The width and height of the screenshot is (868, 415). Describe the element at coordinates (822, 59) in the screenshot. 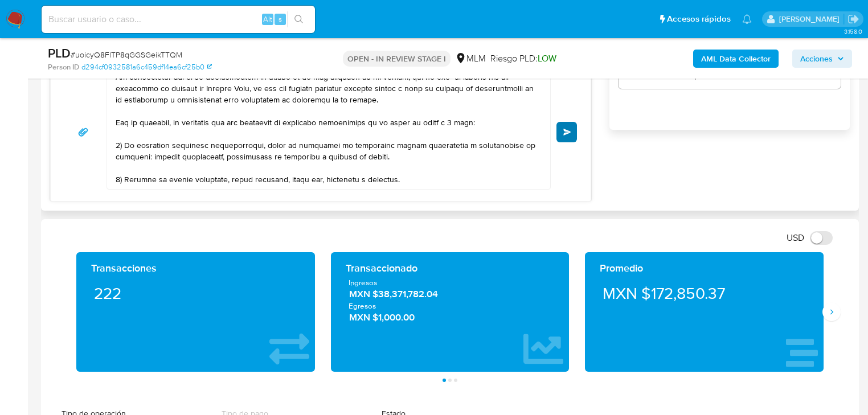

I see `button: Acciones` at that location.